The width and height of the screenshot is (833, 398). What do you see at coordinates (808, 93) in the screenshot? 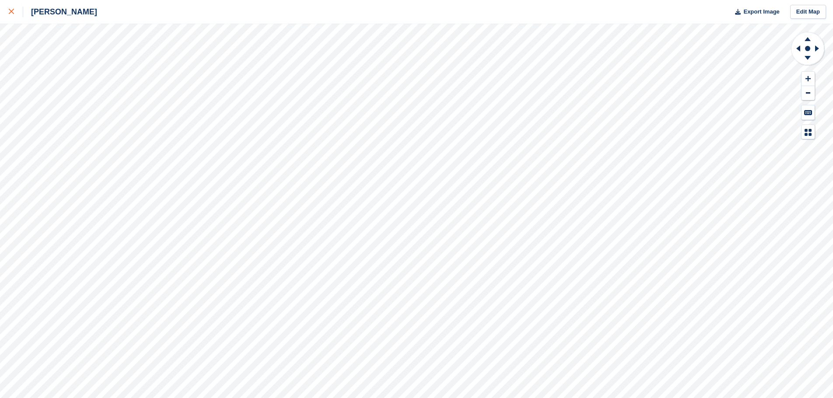
I see `button: Zoom Out` at bounding box center [808, 93].